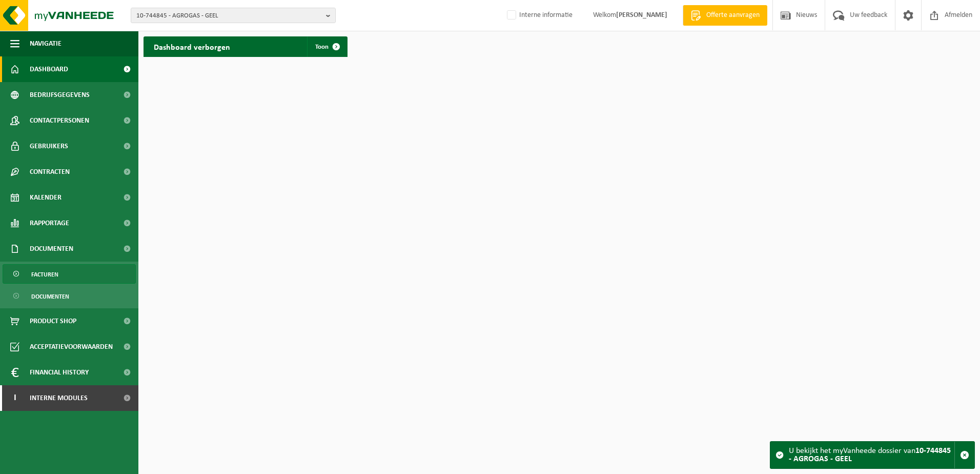  What do you see at coordinates (50, 172) in the screenshot?
I see `span: Contracten` at bounding box center [50, 172].